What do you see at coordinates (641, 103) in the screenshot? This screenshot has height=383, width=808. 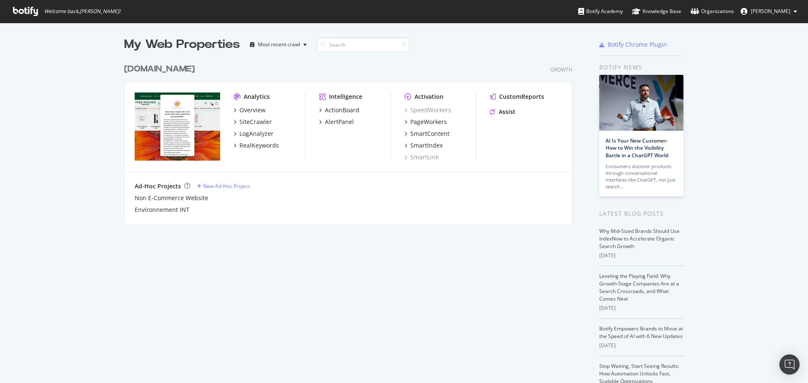 I see `img: AI Is Your New Customer: How to Win the Visibility Battle in a ChatGPT World` at bounding box center [641, 103].